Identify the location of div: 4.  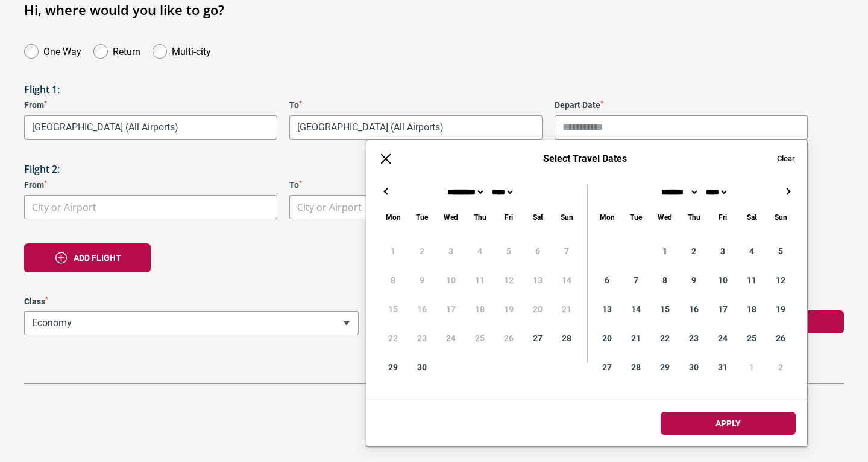
(752, 251).